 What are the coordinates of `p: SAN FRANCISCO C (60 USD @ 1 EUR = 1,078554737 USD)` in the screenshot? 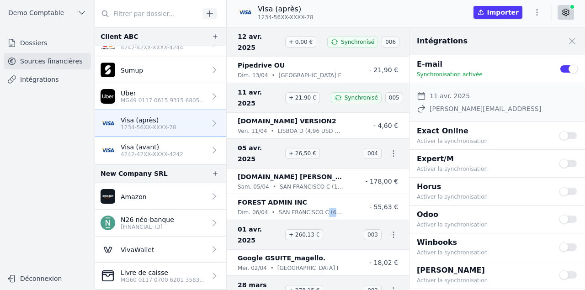 It's located at (311, 212).